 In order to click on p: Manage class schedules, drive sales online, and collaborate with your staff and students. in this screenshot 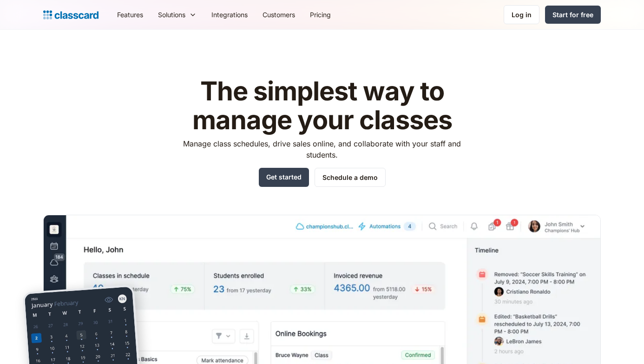, I will do `click(322, 149)`.